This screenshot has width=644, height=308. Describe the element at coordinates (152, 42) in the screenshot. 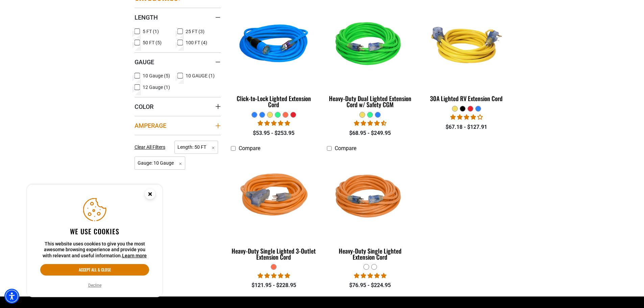

I see `span: 50 FT (5)` at that location.